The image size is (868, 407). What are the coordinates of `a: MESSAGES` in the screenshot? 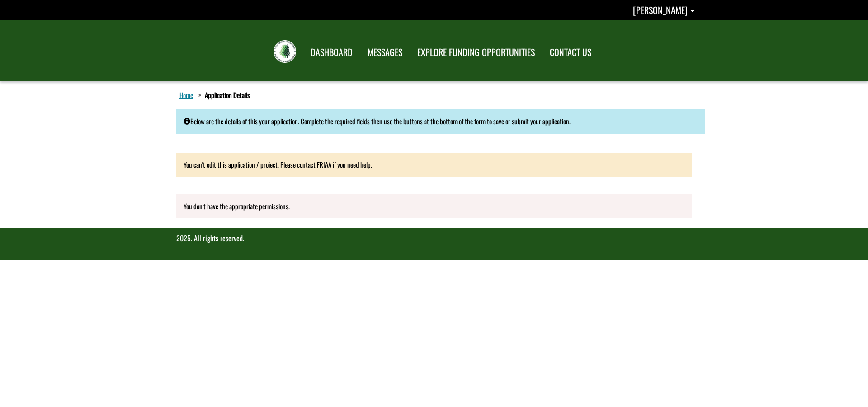 It's located at (385, 52).